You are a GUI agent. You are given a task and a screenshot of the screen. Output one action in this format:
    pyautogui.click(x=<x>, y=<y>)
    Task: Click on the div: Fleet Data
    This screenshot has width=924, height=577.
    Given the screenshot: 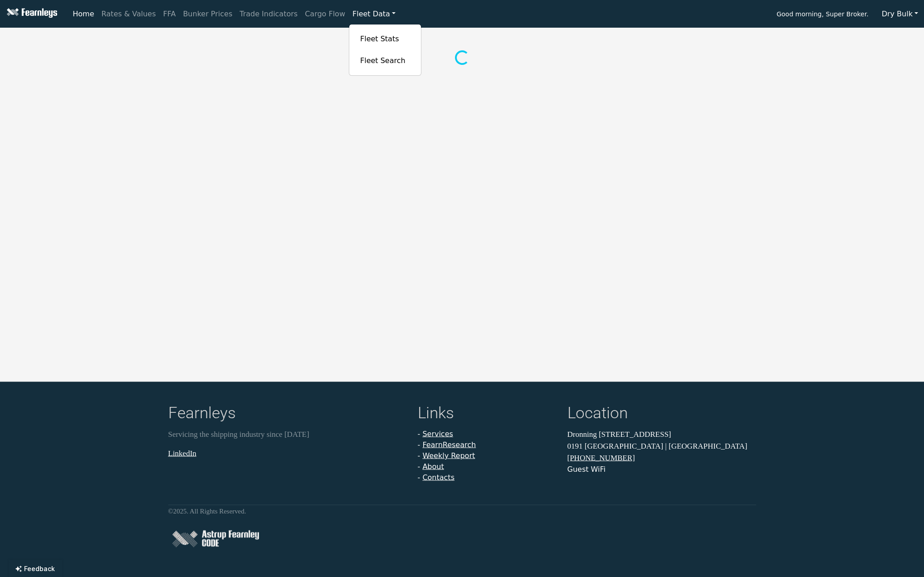 What is the action you would take?
    pyautogui.click(x=385, y=50)
    